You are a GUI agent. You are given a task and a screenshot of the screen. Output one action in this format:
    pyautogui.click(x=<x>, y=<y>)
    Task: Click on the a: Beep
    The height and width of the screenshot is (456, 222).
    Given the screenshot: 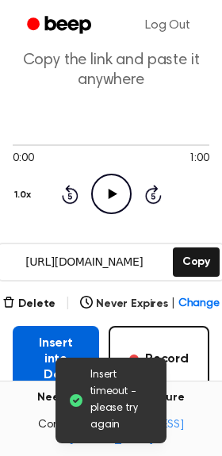 What is the action you would take?
    pyautogui.click(x=60, y=25)
    